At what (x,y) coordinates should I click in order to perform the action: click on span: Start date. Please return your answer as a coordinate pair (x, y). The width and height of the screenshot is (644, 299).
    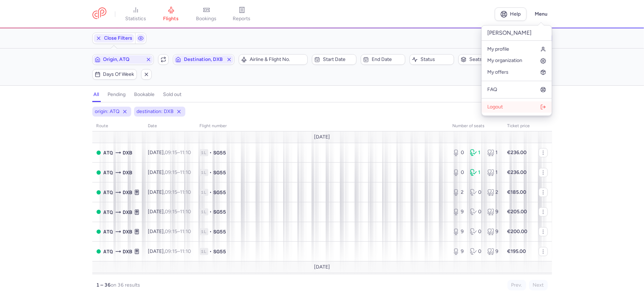
    Looking at the image, I should click on (338, 60).